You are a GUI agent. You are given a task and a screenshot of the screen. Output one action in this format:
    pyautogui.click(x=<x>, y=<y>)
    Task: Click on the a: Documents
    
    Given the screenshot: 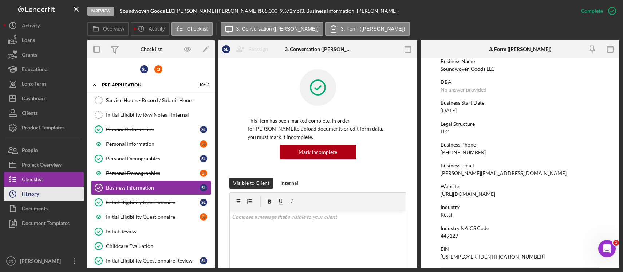 What is the action you would take?
    pyautogui.click(x=44, y=208)
    